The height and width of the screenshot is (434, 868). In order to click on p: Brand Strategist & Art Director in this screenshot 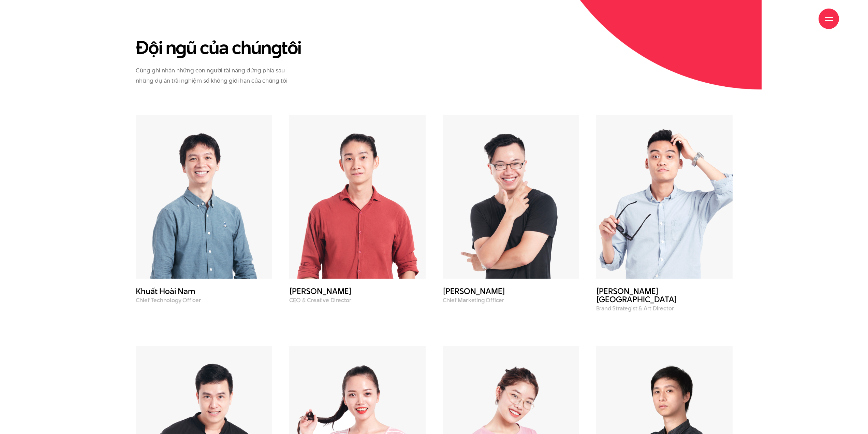, I will do `click(664, 308)`.